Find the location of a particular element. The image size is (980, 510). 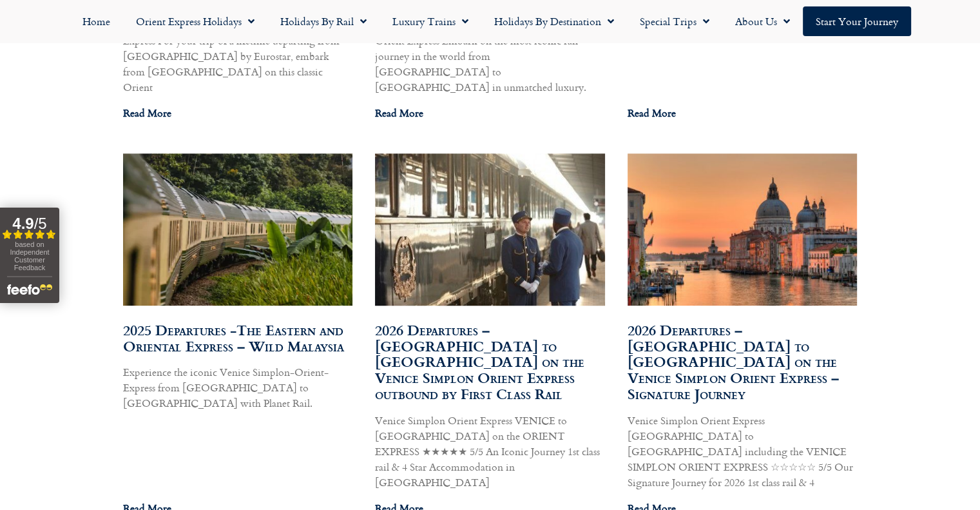

img: Orient Express Special Venice compressed is located at coordinates (741, 229).